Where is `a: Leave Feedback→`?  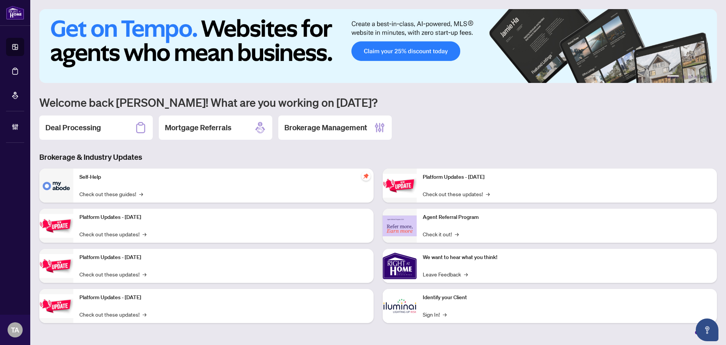 a: Leave Feedback→ is located at coordinates (445, 274).